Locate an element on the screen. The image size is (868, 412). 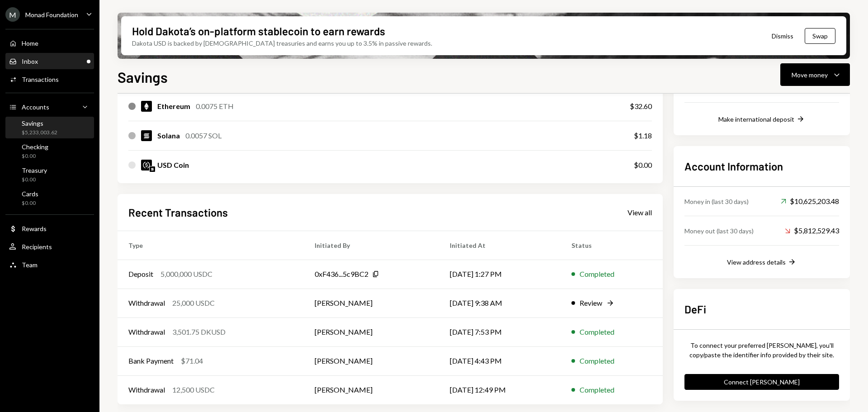
div: Rewards is located at coordinates (34, 228).